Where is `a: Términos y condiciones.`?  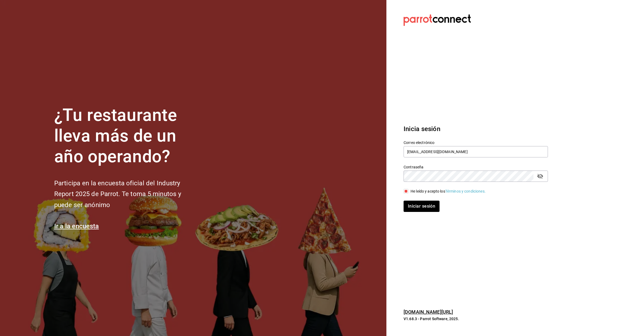 a: Términos y condiciones. is located at coordinates (465, 191).